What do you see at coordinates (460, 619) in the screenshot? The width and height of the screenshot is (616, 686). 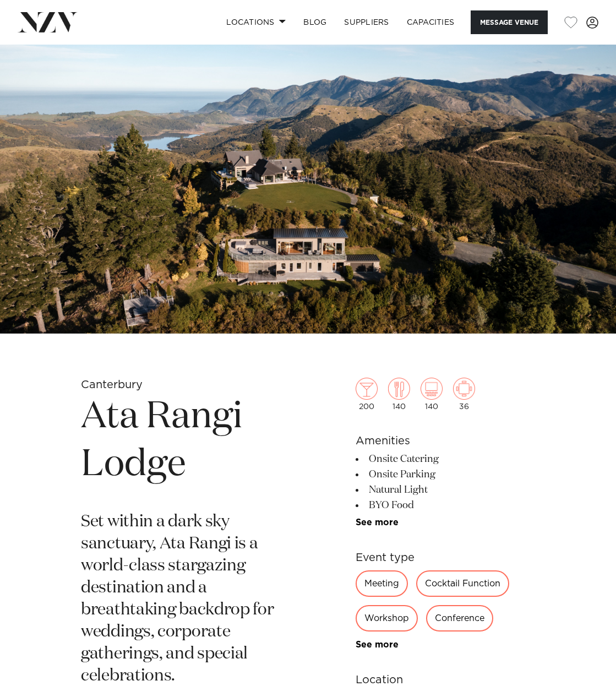 I see `div: Conference` at bounding box center [460, 619].